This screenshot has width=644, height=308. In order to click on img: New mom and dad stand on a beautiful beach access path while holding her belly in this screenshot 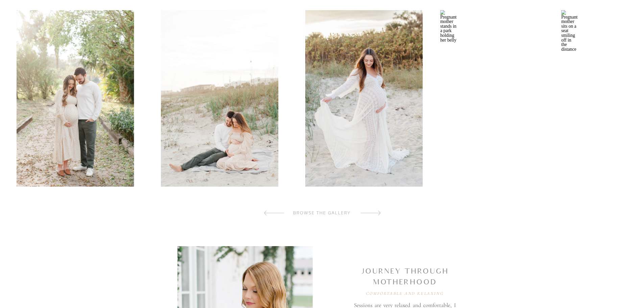, I will do `click(75, 99)`.